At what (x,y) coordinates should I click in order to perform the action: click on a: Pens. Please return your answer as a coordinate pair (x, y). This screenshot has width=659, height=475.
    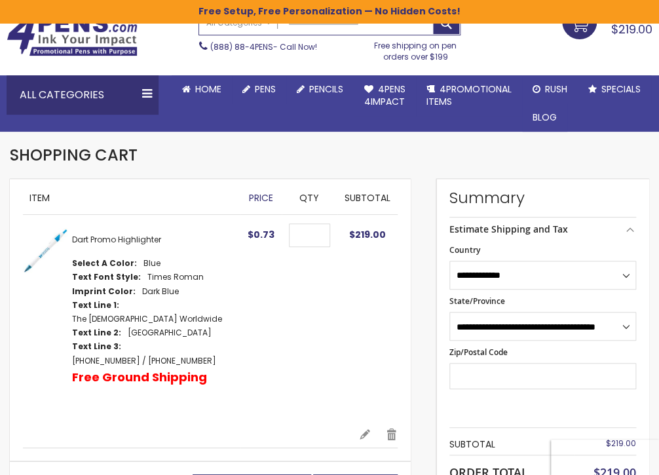
    Looking at the image, I should click on (259, 89).